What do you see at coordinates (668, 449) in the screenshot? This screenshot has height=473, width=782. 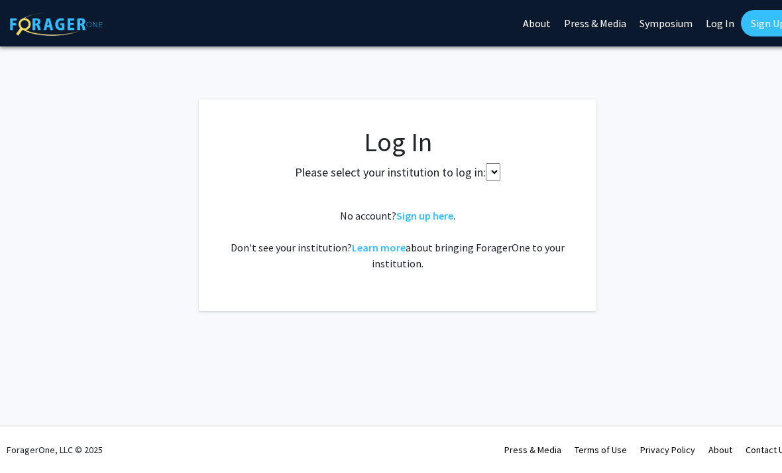 I see `a: Privacy Policy` at bounding box center [668, 449].